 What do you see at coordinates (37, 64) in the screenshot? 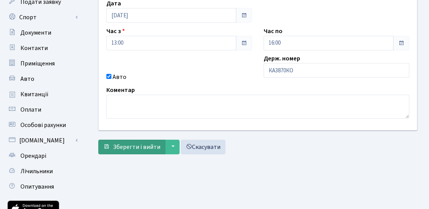
I see `span: Приміщення` at bounding box center [37, 64].